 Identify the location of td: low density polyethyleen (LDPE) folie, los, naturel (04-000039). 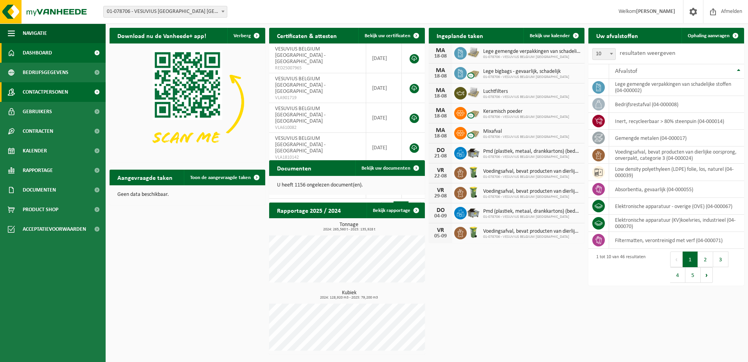
(677, 172).